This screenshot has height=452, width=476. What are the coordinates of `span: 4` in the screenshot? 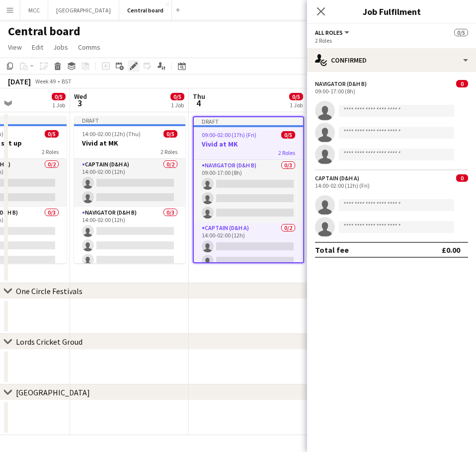 It's located at (198, 103).